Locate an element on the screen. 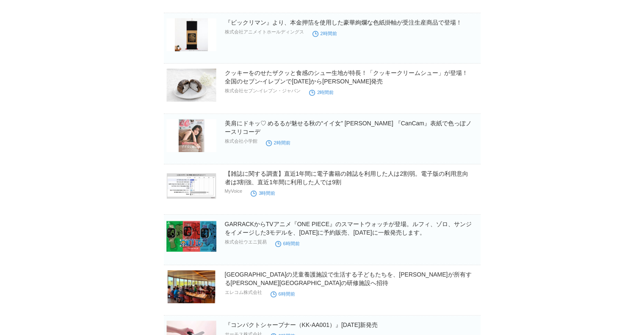 The width and height of the screenshot is (644, 335). p: 株式会社ウエニ貿易 is located at coordinates (246, 242).